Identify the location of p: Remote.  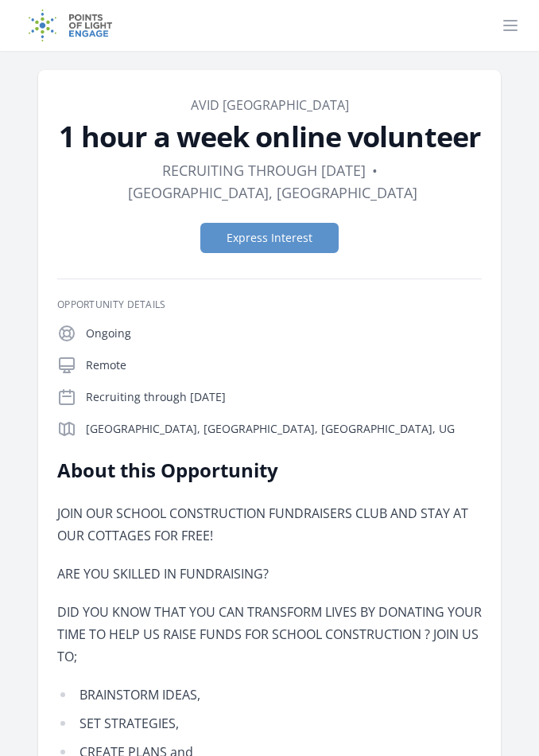
(284, 365).